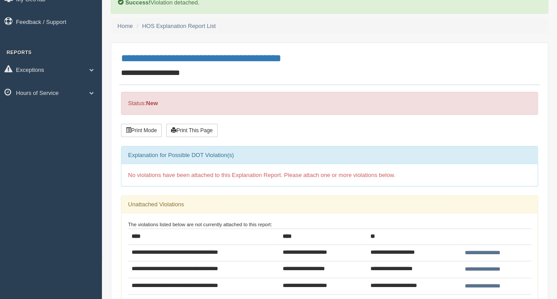 The width and height of the screenshot is (557, 299). I want to click on button: Print This Page, so click(192, 130).